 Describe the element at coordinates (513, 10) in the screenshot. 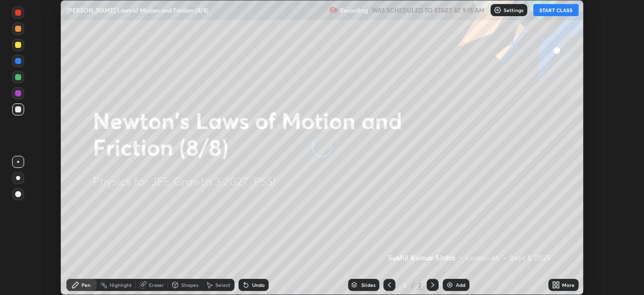

I see `p: Settings` at that location.